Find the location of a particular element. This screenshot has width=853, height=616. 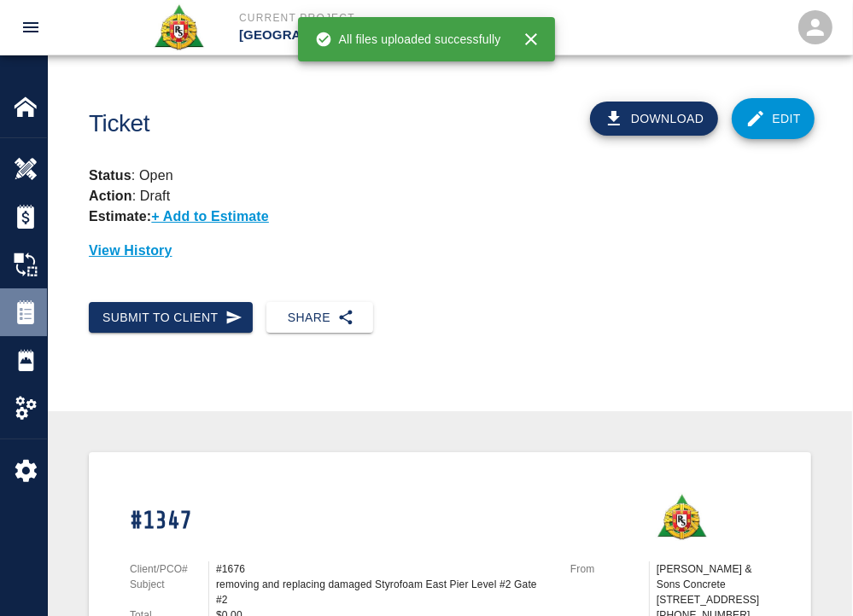

a: Edit is located at coordinates (773, 118).